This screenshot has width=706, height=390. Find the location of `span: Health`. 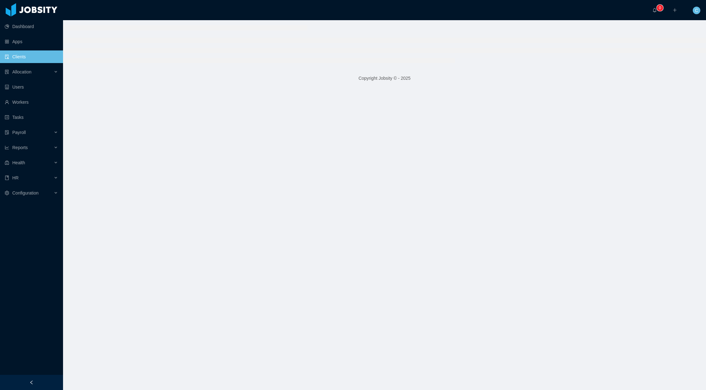

span: Health is located at coordinates (19, 163).